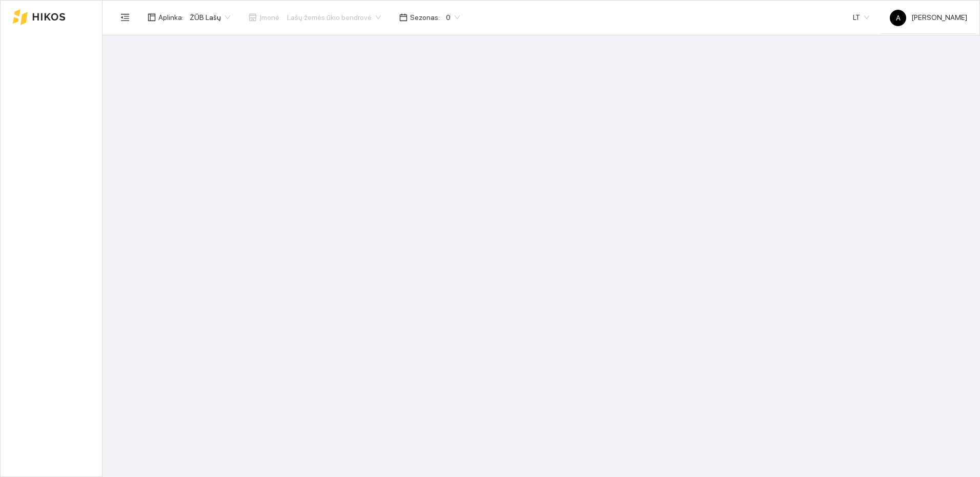 This screenshot has height=477, width=980. Describe the element at coordinates (861, 17) in the screenshot. I see `span: LT` at that location.